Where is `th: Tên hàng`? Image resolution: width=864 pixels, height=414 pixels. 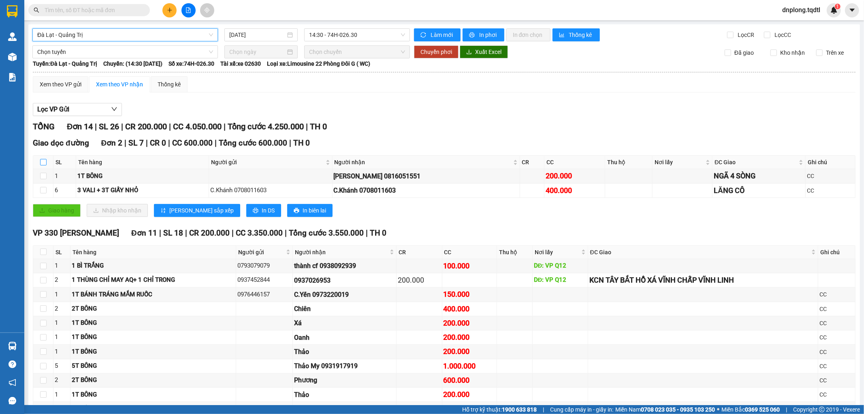 th: Tên hàng is located at coordinates (153, 252).